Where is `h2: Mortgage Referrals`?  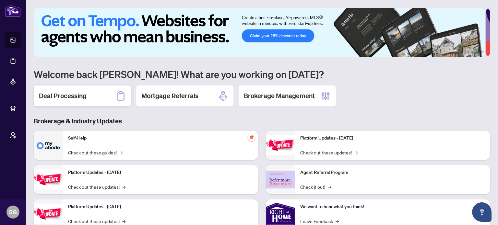
h2: Mortgage Referrals is located at coordinates (170, 96).